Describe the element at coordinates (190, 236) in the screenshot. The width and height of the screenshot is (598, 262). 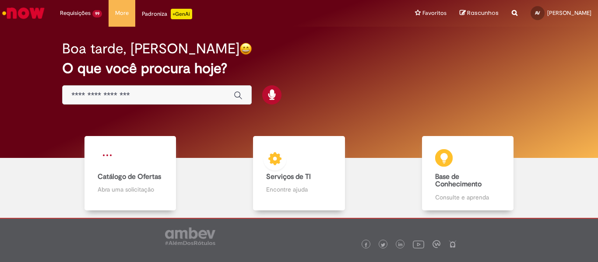
I see `img: logo_footer_ambev_rotulo_gray.png` at that location.